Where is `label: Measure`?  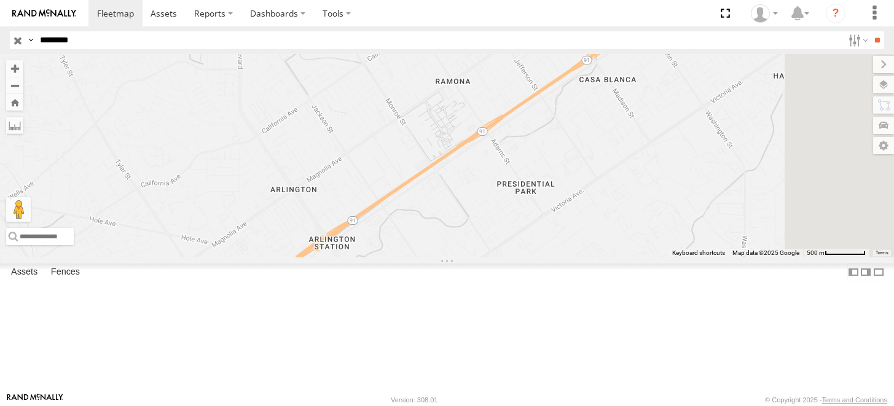
label: Measure is located at coordinates (15, 125).